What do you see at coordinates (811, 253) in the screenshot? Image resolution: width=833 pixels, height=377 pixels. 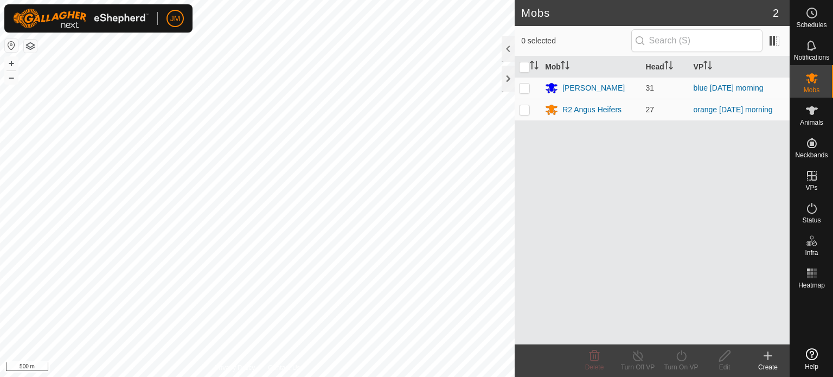 I see `span: Infra` at bounding box center [811, 253].